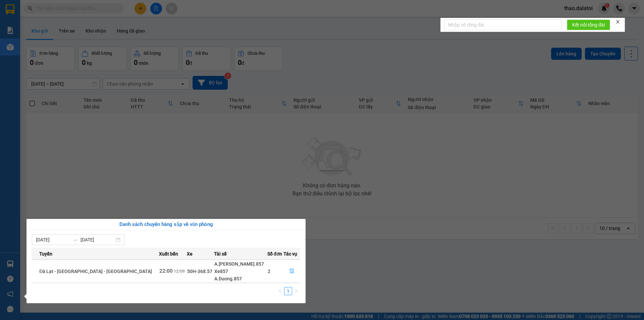 This screenshot has width=644, height=320. I want to click on button: file-done, so click(292, 271).